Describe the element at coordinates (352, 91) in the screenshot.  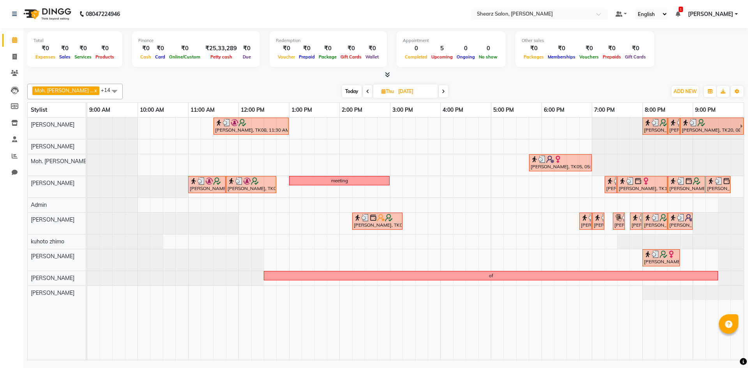
I see `span: Today` at that location.